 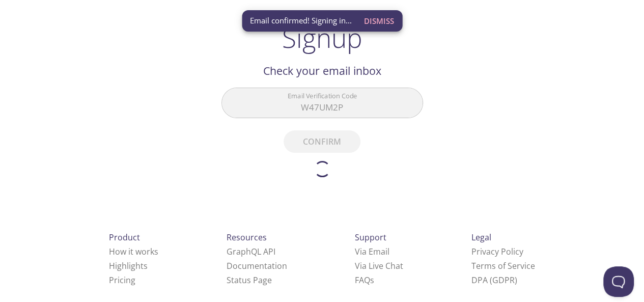 I want to click on a: Highlights, so click(x=129, y=266).